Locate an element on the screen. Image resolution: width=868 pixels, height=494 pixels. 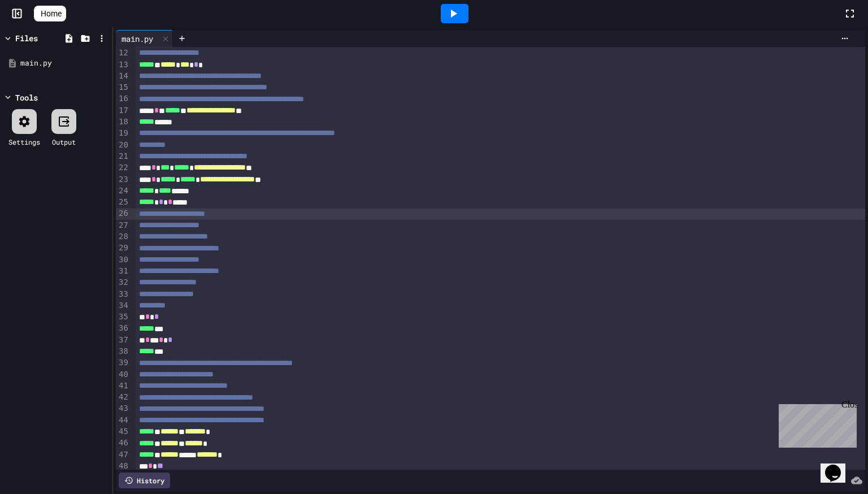
div: 31 is located at coordinates (123, 271).